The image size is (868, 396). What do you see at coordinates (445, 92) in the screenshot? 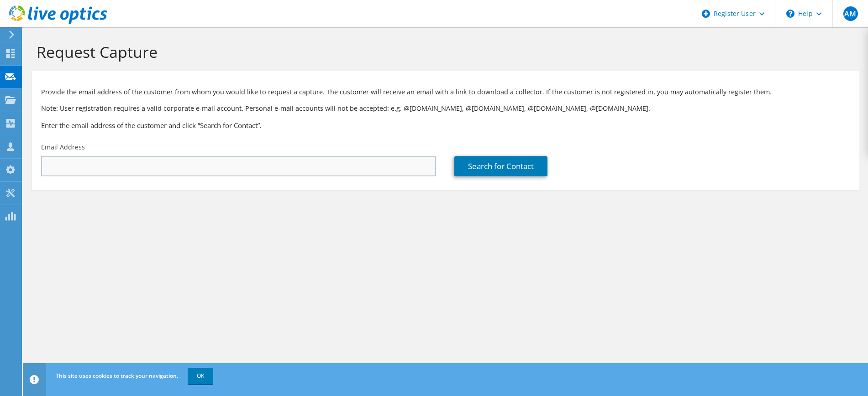
I see `p: Provide the email address of the customer from whom you would like to request a capture. The cust...` at bounding box center [445, 92].